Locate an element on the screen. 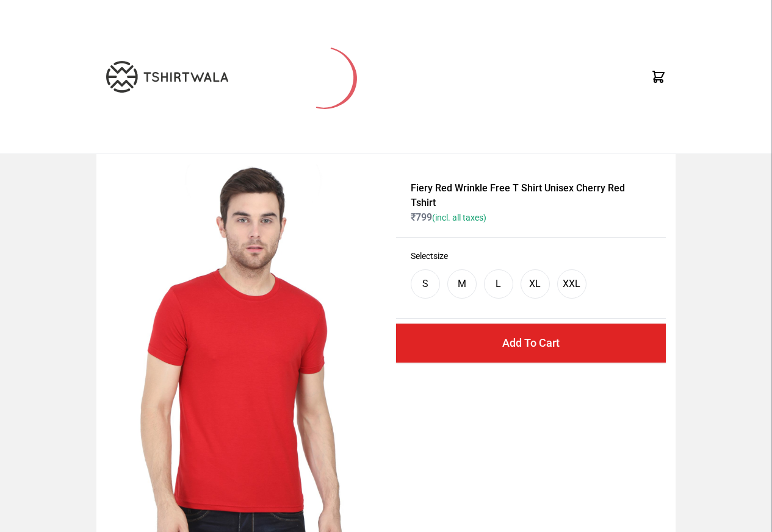 The width and height of the screenshot is (772, 532). span: (incl. all taxes) is located at coordinates (459, 218).